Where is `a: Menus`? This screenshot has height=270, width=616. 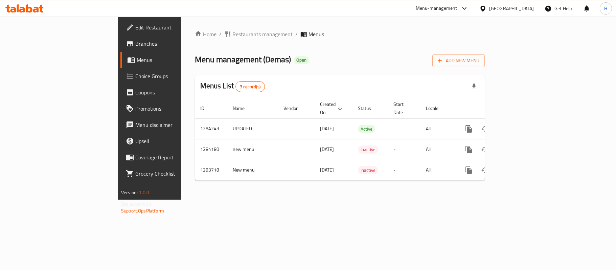
a: Menus is located at coordinates (170, 60).